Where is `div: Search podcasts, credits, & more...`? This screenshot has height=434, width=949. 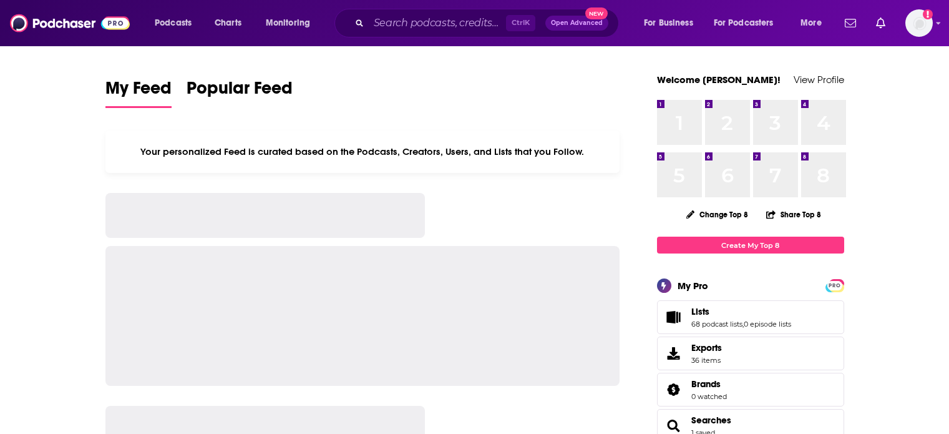
div: Search podcasts, credits, & more... is located at coordinates (489, 23).